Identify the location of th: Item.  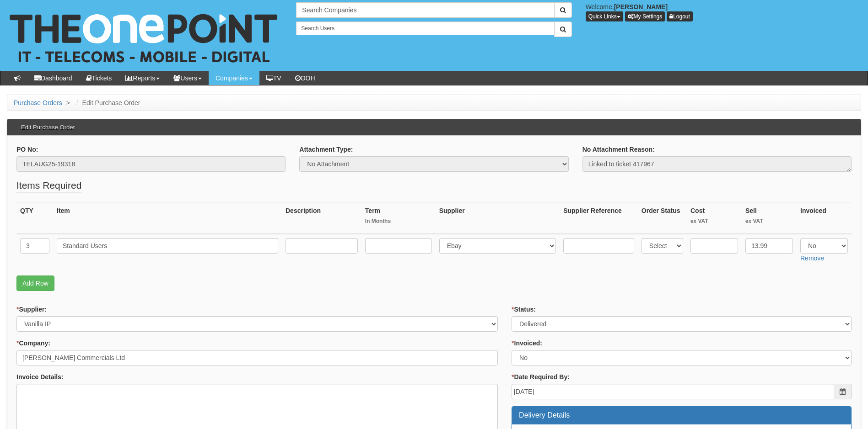
(168, 218).